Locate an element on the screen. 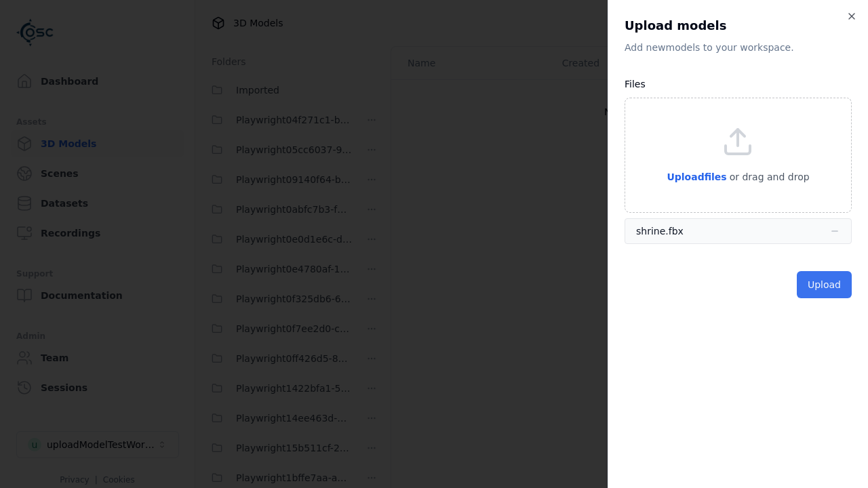 This screenshot has width=868, height=488. span: Upload files is located at coordinates (697, 177).